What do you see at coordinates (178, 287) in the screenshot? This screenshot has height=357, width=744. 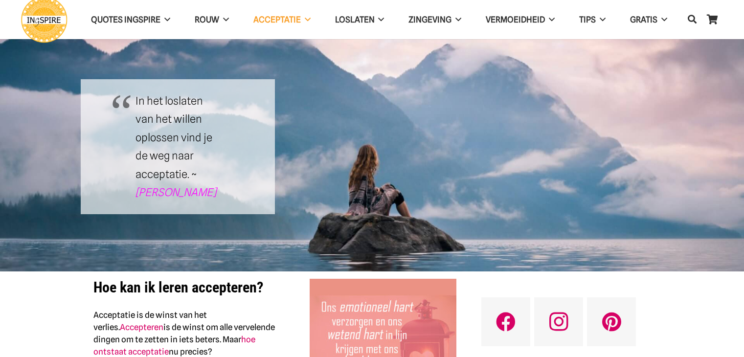 I see `strong: Hoe kan ik leren accepteren?` at bounding box center [178, 287].